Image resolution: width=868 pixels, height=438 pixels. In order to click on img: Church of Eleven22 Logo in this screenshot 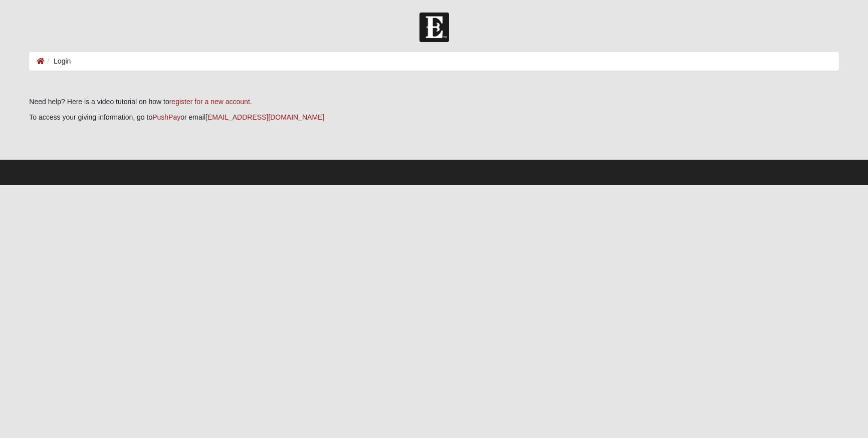, I will do `click(434, 27)`.